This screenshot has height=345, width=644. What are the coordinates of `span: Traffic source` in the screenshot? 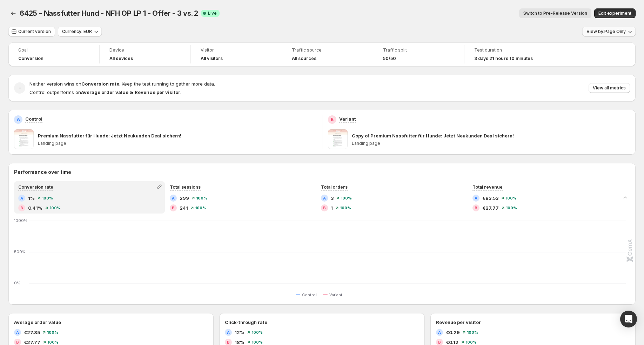 It's located at (327, 50).